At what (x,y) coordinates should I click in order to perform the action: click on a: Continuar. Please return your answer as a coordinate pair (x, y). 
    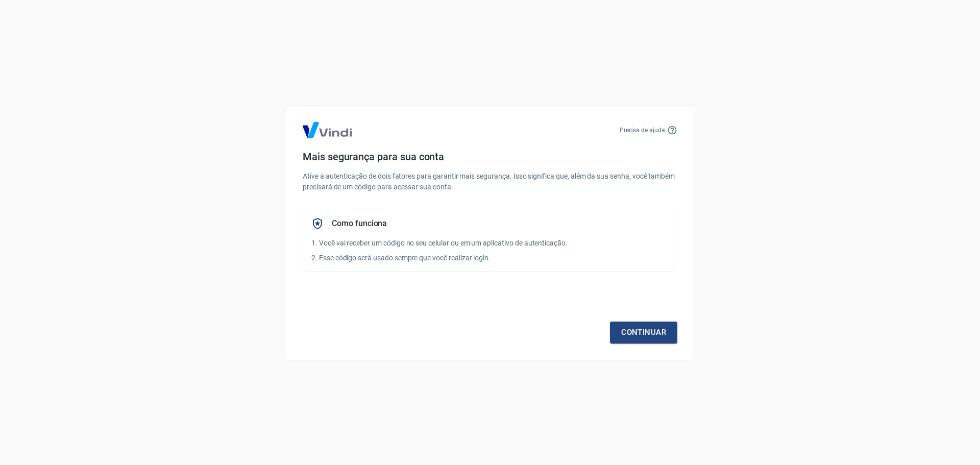
    Looking at the image, I should click on (644, 332).